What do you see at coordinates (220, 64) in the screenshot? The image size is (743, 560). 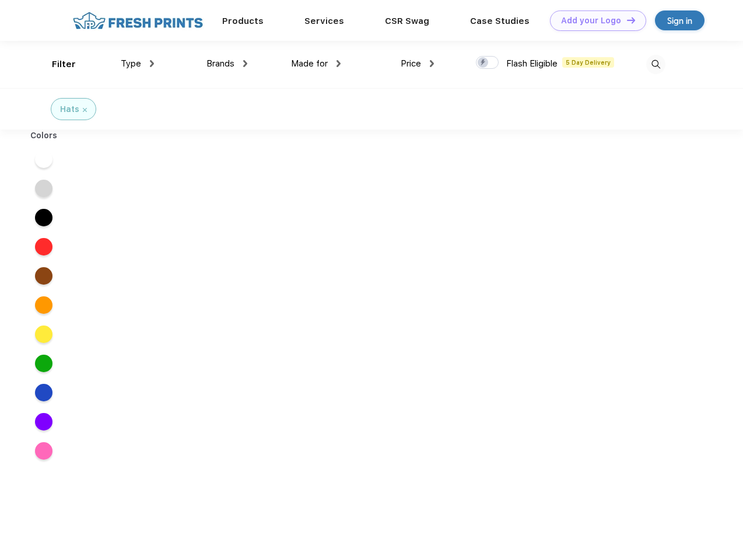 I see `span: Brands` at bounding box center [220, 64].